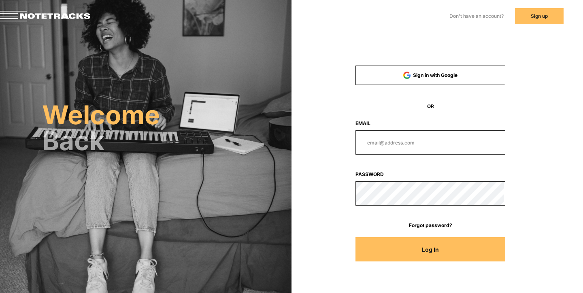  What do you see at coordinates (539, 16) in the screenshot?
I see `button: Sign up` at bounding box center [539, 16].